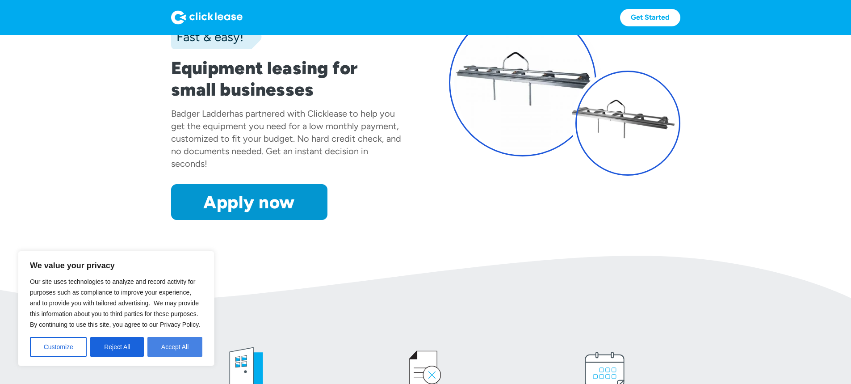  I want to click on h1: Equipment leasing for small businesses, so click(287, 79).